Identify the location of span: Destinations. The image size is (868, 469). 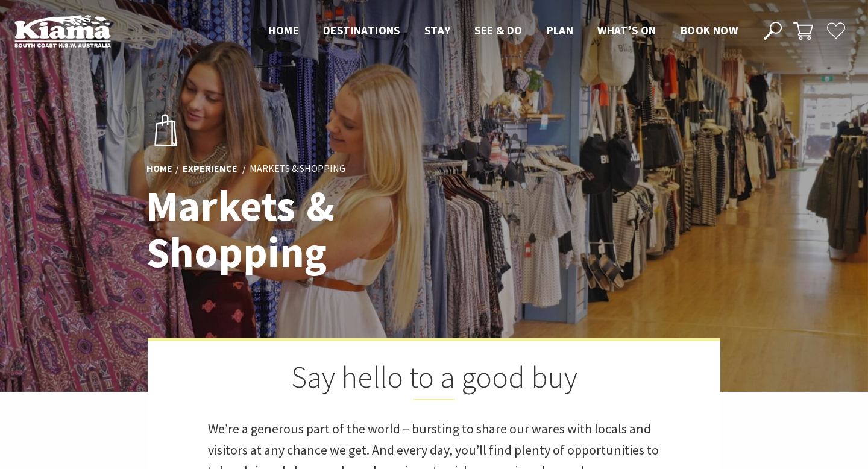
(362, 30).